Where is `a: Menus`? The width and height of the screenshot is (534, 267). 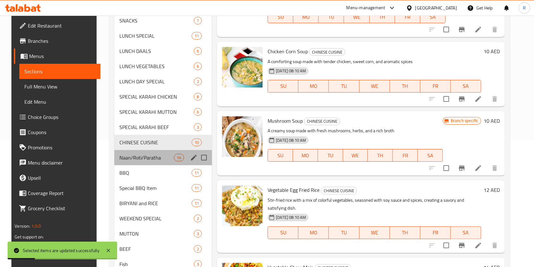 a: Menus is located at coordinates (57, 56).